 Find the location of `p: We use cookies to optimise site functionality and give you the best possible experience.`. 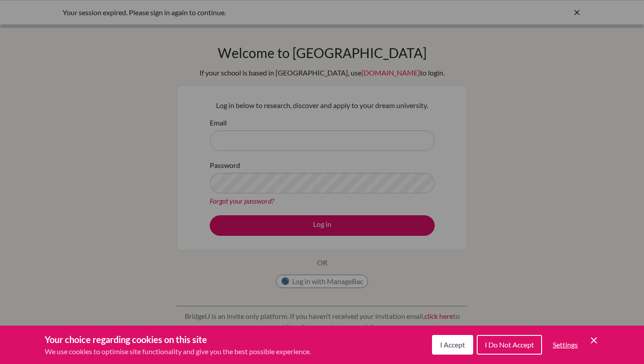

p: We use cookies to optimise site functionality and give you the best possible experience. is located at coordinates (178, 352).